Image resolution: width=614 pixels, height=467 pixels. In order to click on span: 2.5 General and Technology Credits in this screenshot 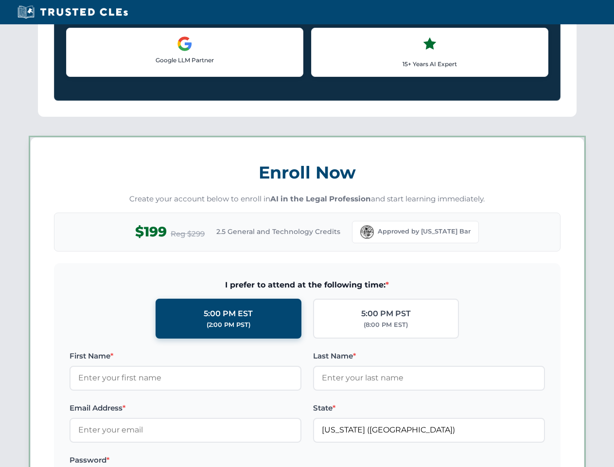, I will do `click(278, 232)`.